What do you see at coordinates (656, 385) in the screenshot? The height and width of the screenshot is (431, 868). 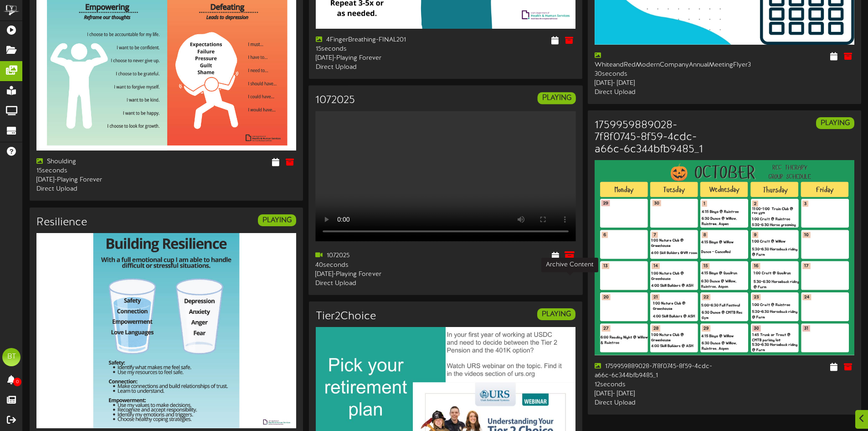 I see `div: 12 seconds` at bounding box center [656, 385].